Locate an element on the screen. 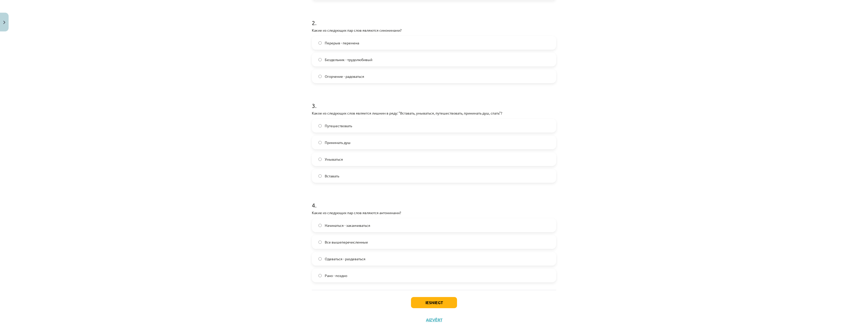 This screenshot has height=333, width=868. span: Бездельник - трудолюбивый is located at coordinates (348, 60).